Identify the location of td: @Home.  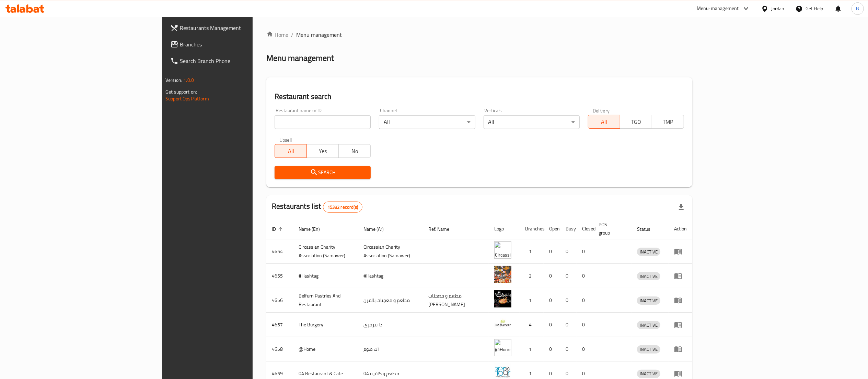
(326, 349).